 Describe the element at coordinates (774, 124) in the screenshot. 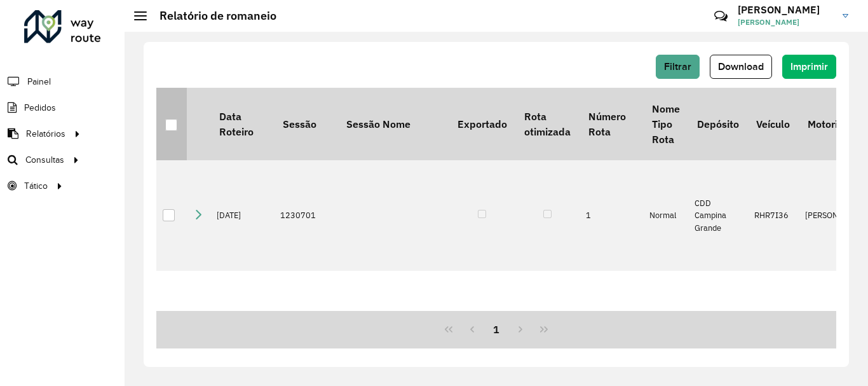

I see `th: Veículo` at that location.